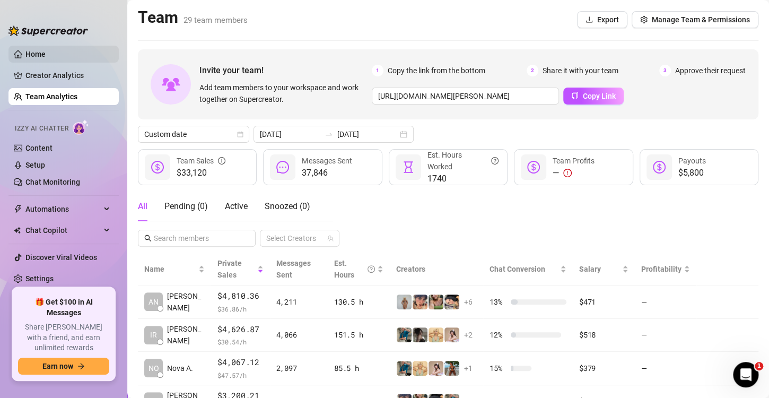  Describe the element at coordinates (498, 335) in the screenshot. I see `span: 12 %` at that location.